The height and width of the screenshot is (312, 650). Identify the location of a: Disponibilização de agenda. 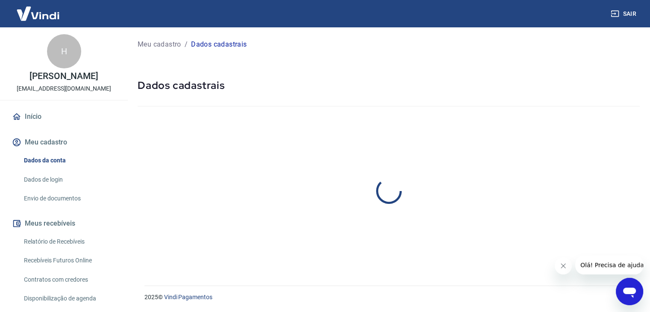
(69, 298).